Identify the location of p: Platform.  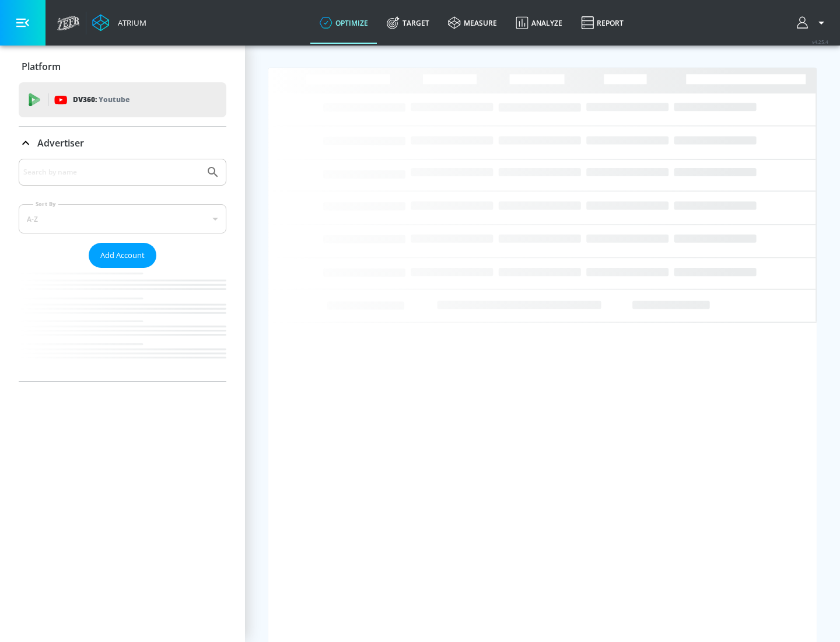
(41, 67).